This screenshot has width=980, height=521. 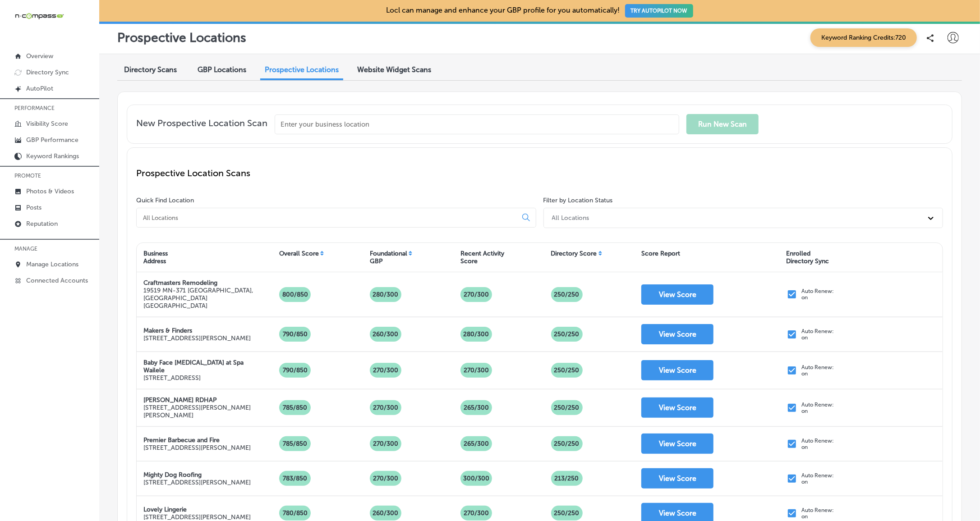 What do you see at coordinates (476, 478) in the screenshot?
I see `p: 300/300` at bounding box center [476, 478].